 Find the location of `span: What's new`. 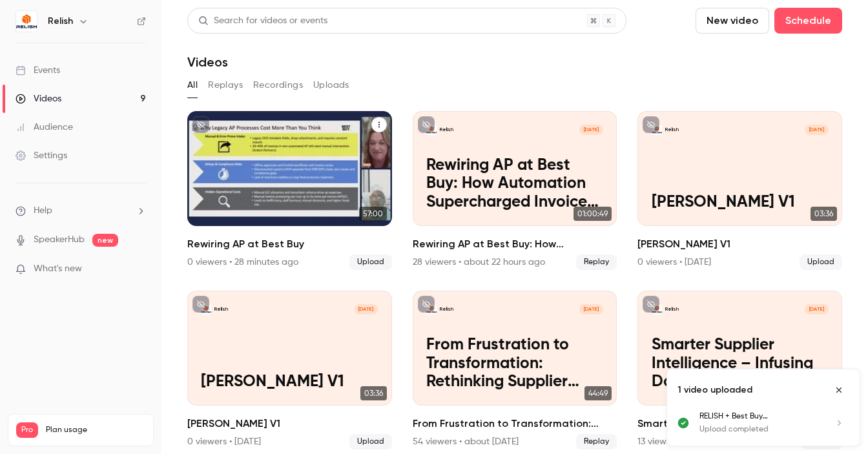

span: What's new is located at coordinates (57, 269).